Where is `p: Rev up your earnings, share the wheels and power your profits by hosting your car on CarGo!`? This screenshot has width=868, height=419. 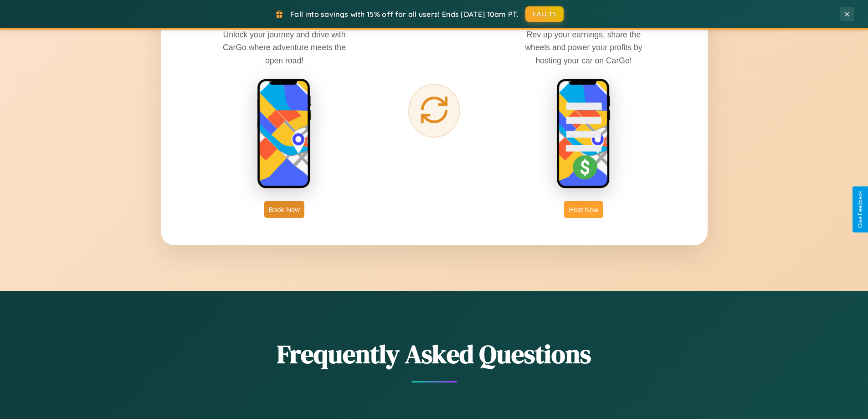
p: Rev up your earnings, share the wheels and power your profits by hosting your car on CarGo! is located at coordinates (584, 47).